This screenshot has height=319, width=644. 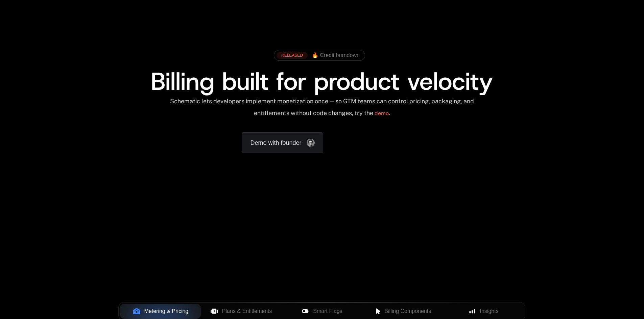 I want to click on img: Founder, so click(x=310, y=143).